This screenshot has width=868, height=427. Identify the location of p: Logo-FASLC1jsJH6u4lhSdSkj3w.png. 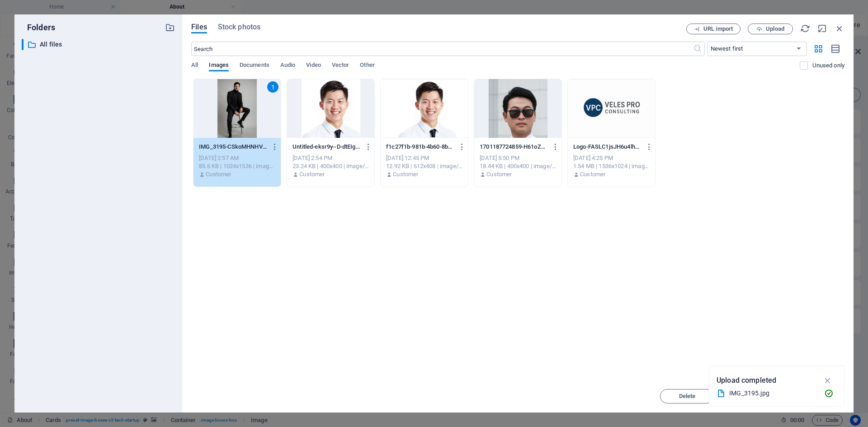
(607, 147).